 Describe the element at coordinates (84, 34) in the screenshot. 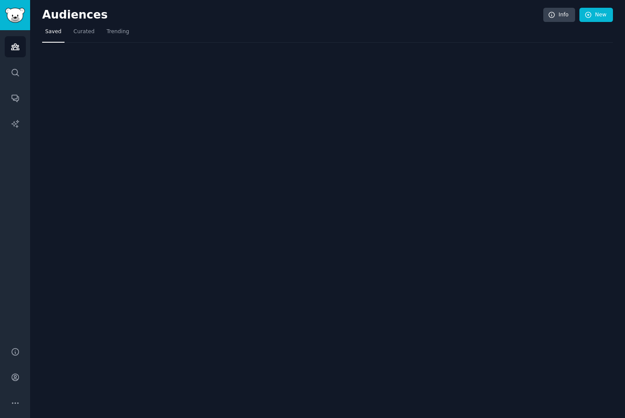

I see `a: Curated` at that location.